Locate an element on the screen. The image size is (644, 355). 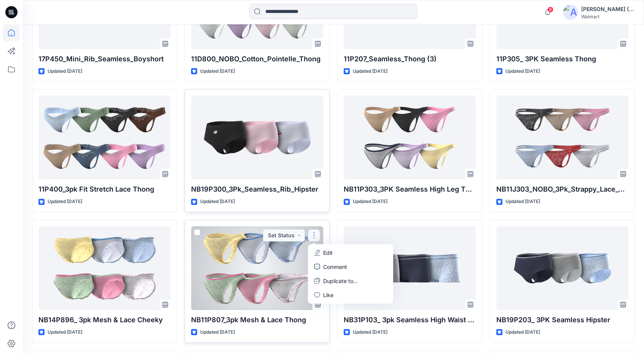
p: NB19P300_3Pk_Seamless_Rib_Hipster is located at coordinates (257, 189).